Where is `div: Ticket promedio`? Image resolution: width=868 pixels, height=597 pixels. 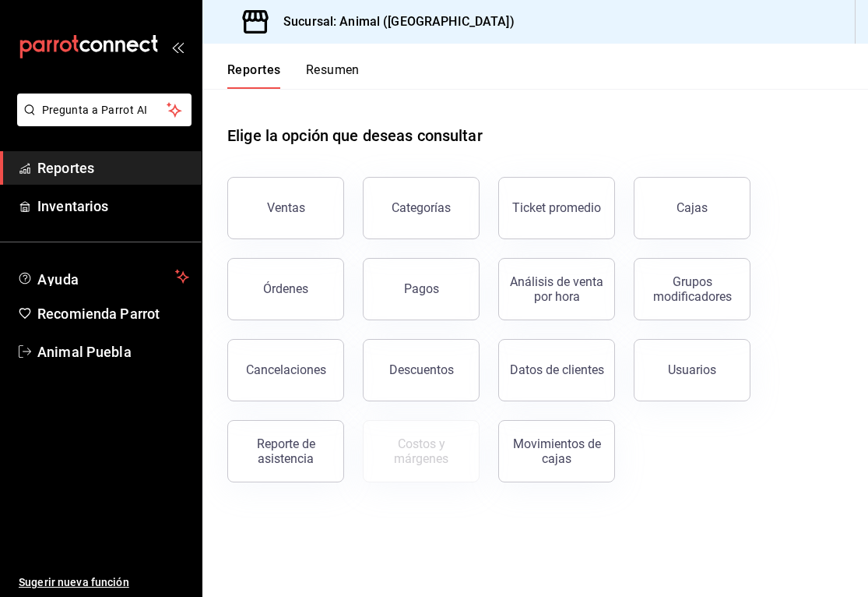 div: Ticket promedio is located at coordinates (557, 207).